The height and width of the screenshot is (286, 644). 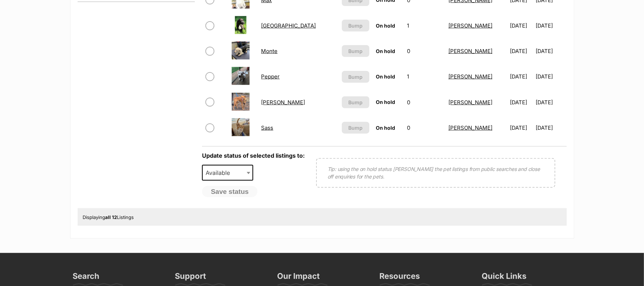 I want to click on a: Monte, so click(x=270, y=51).